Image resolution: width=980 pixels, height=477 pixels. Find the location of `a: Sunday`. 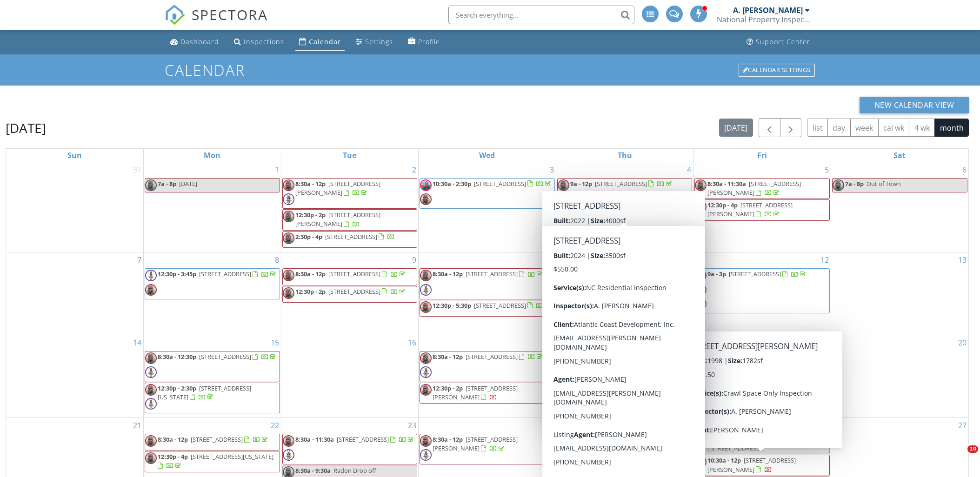

a: Sunday is located at coordinates (75, 155).